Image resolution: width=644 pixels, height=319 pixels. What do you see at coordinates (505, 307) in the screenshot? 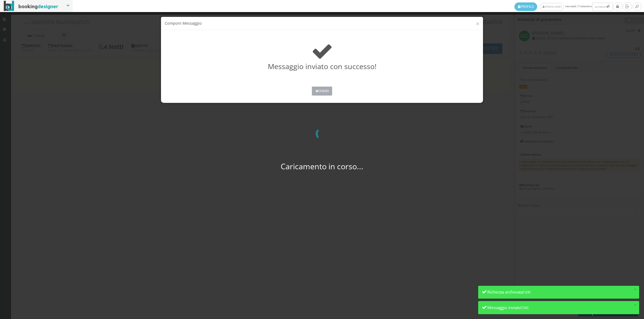
I see `span: Messaggio inviato!` at bounding box center [505, 307].